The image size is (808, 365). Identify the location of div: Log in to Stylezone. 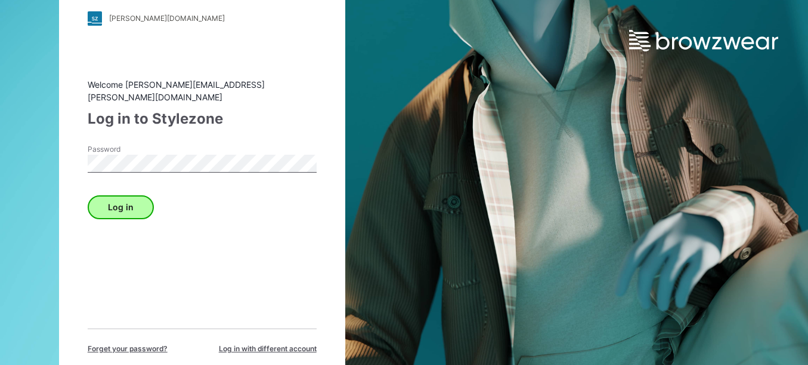
(202, 119).